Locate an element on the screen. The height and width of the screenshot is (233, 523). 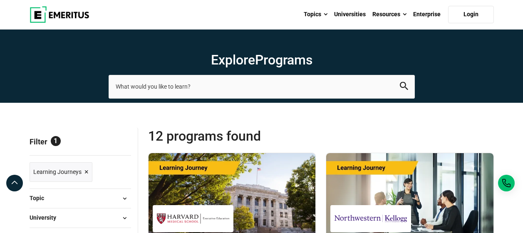
img: Harvard Medical School Executive Education is located at coordinates (193, 218).